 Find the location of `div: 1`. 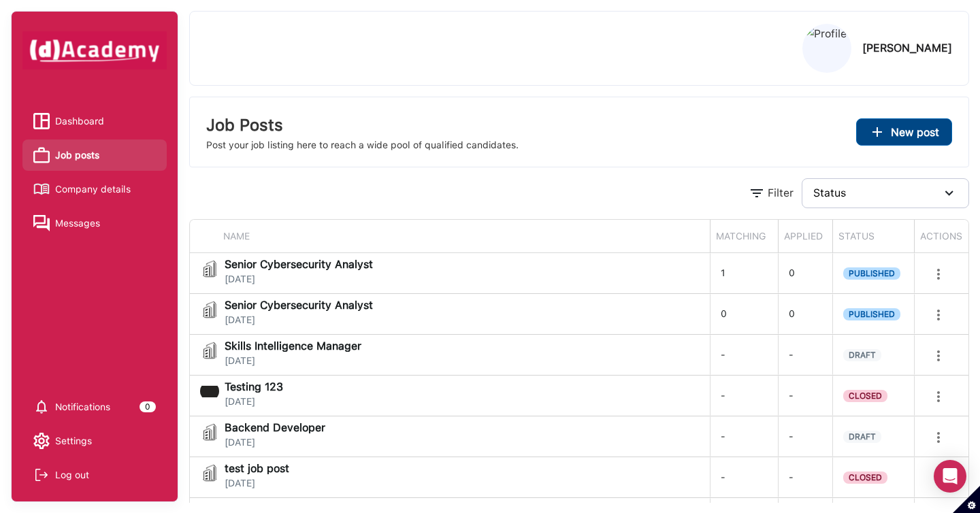

div: 1 is located at coordinates (744, 273).